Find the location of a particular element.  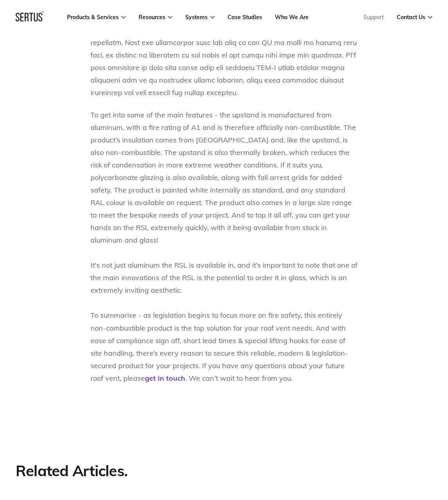

div: Related Articles. is located at coordinates (91, 471).